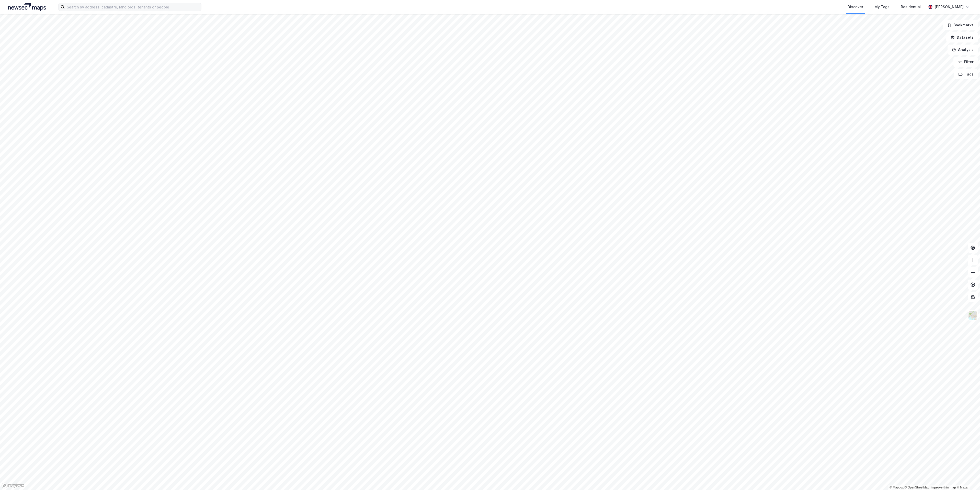 This screenshot has width=980, height=490. What do you see at coordinates (855, 7) in the screenshot?
I see `div: Discover` at bounding box center [855, 7].